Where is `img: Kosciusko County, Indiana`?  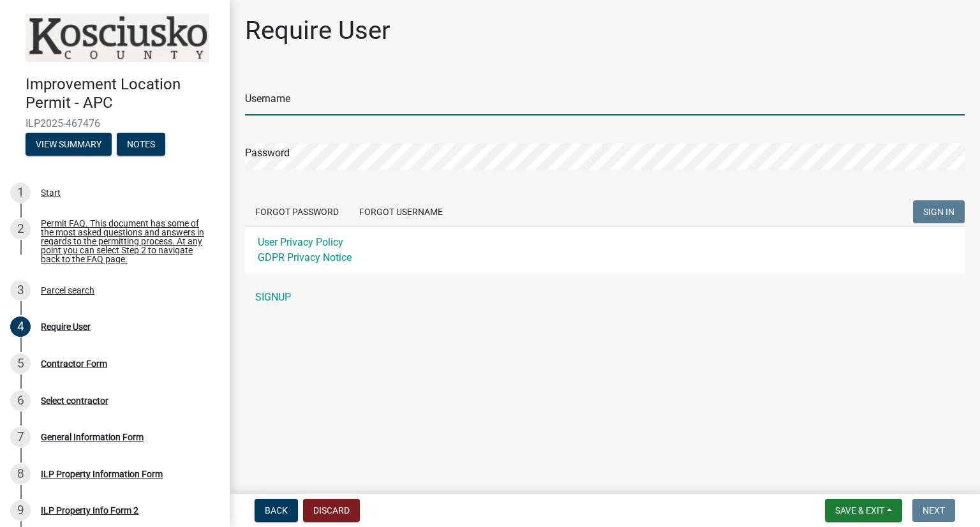 img: Kosciusko County, Indiana is located at coordinates (118, 38).